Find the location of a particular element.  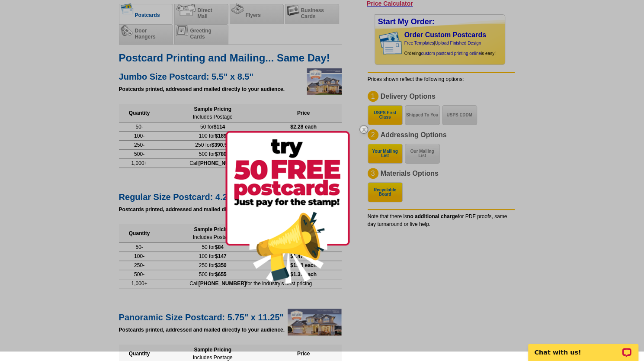

p: Chat with us! is located at coordinates (55, 18).